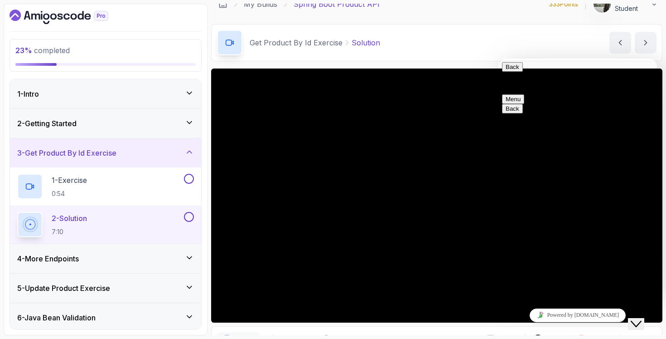 This screenshot has width=666, height=339. What do you see at coordinates (56, 317) in the screenshot?
I see `h3: 6 - Java Bean Validation` at bounding box center [56, 317].